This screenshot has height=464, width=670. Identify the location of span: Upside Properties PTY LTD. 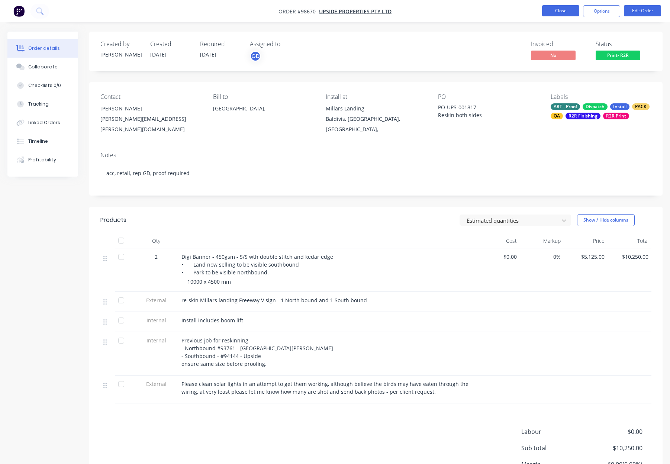
(355, 11).